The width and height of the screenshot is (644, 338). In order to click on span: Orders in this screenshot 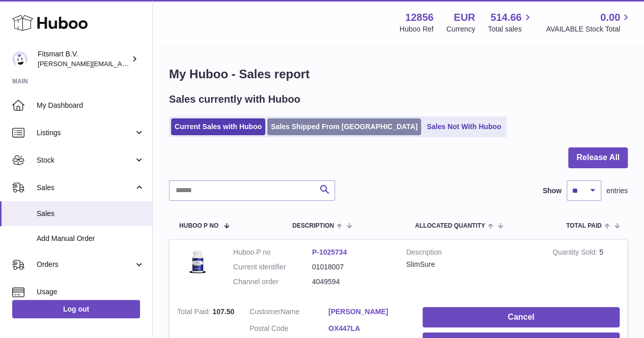, I will do `click(85, 265)`.